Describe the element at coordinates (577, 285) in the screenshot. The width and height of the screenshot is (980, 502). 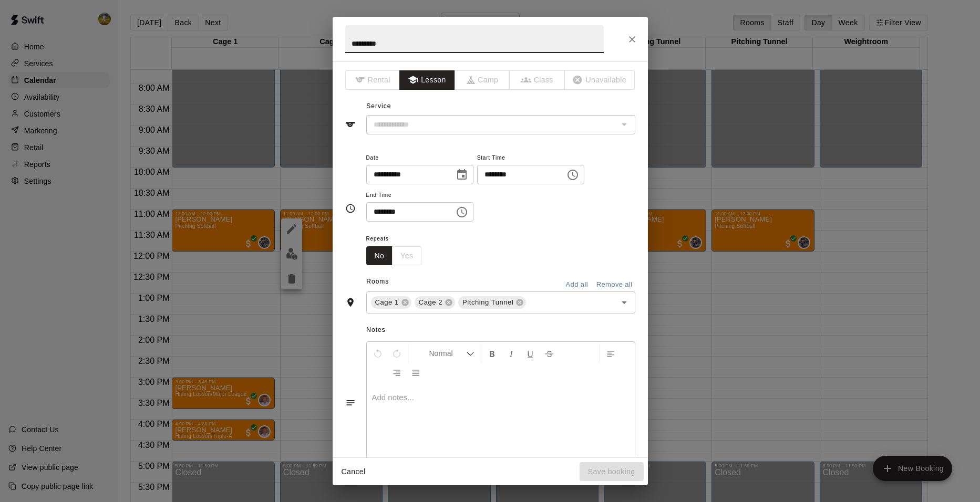
I see `button: Add all` at that location.